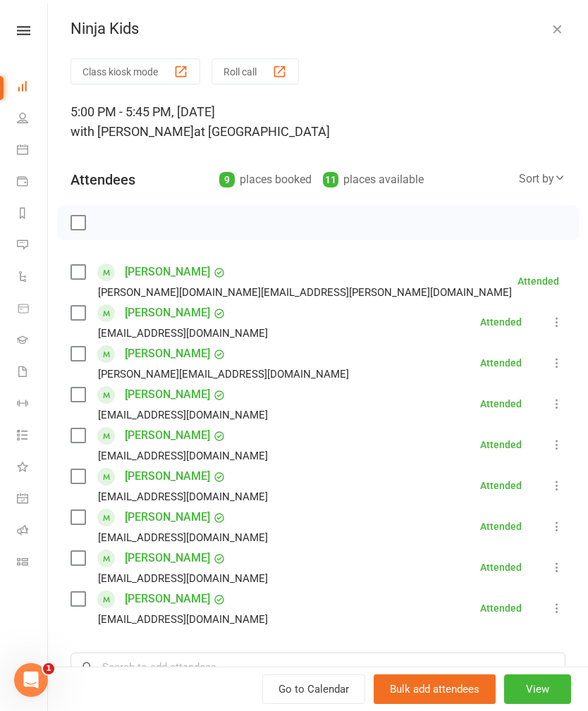 This screenshot has height=711, width=588. Describe the element at coordinates (48, 669) in the screenshot. I see `span: 1` at that location.